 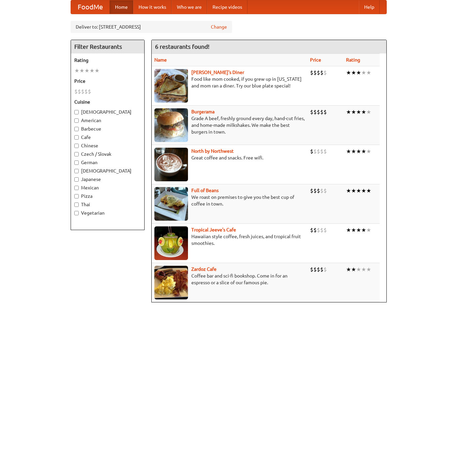 What do you see at coordinates (76, 196) in the screenshot?
I see `input: Pizza` at bounding box center [76, 196].